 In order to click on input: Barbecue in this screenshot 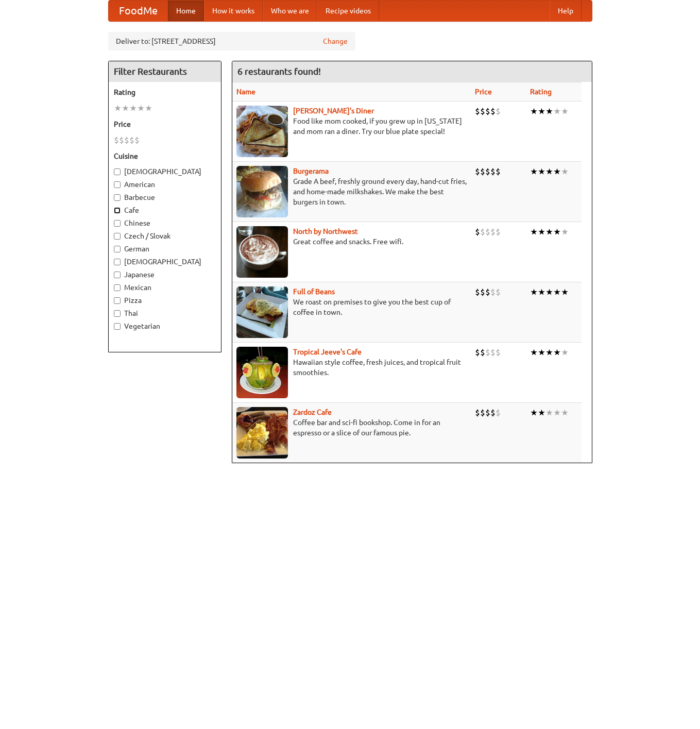, I will do `click(117, 197)`.